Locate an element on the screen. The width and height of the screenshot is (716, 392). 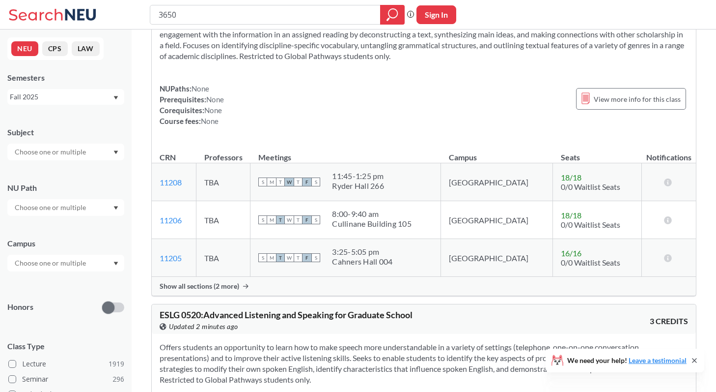
label: Lecture is located at coordinates (66, 364).